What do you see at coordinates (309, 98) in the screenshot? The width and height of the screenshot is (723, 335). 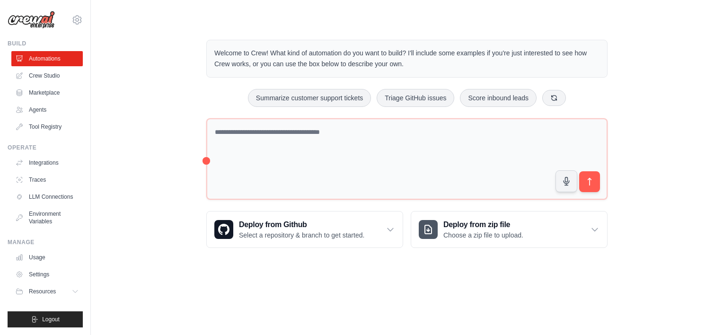 I see `button: Summarize customer support tickets` at bounding box center [309, 98].